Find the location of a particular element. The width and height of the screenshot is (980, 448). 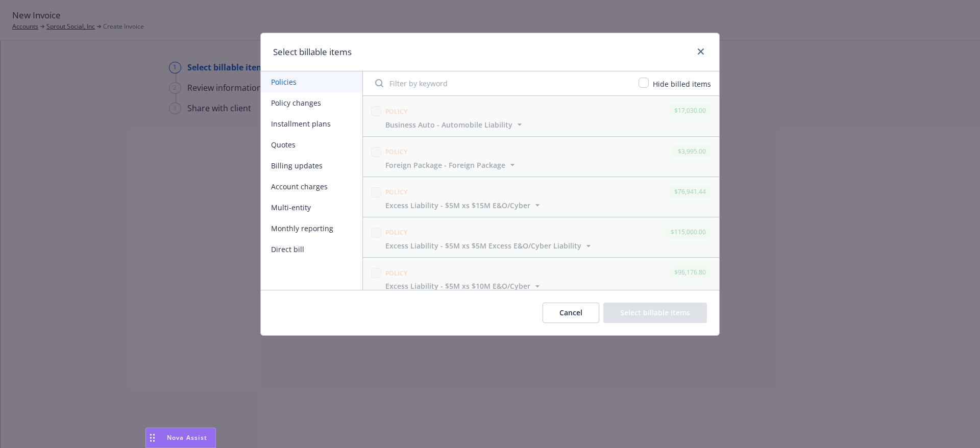

span: Policy$17,030.00Business Auto - Automobile Liability is located at coordinates (541, 116).